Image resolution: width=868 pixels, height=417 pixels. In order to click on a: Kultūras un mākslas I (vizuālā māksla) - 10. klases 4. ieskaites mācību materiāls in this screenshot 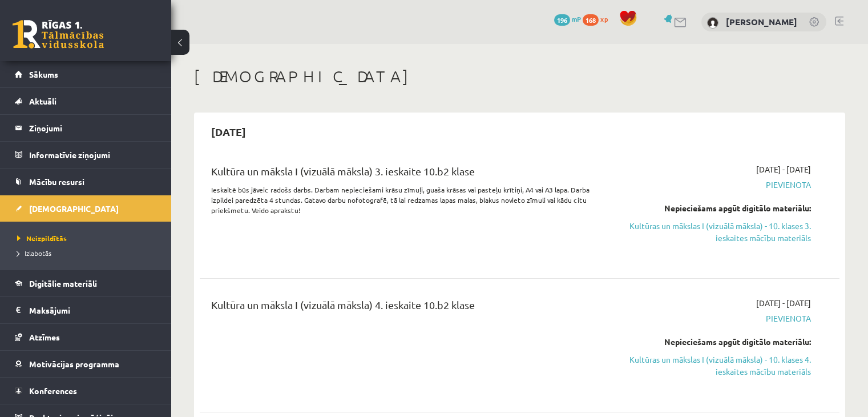, I will do `click(717, 365)`.